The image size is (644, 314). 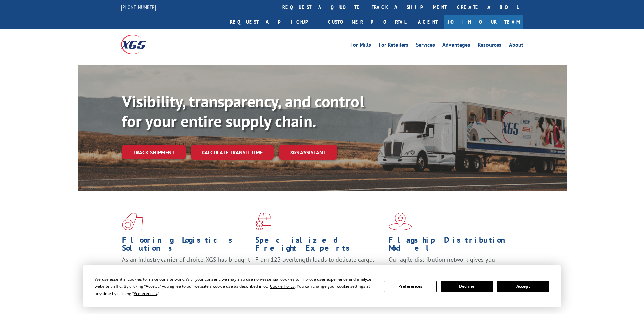 I want to click on p: From 123 overlength loads to delicate cargo, our experienced staff knows the best way to move you..., so click(x=320, y=271).